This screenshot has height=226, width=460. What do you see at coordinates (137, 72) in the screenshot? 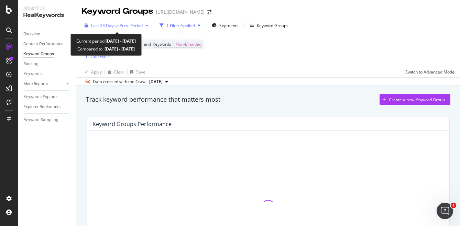
I see `button: Save` at bounding box center [137, 72].